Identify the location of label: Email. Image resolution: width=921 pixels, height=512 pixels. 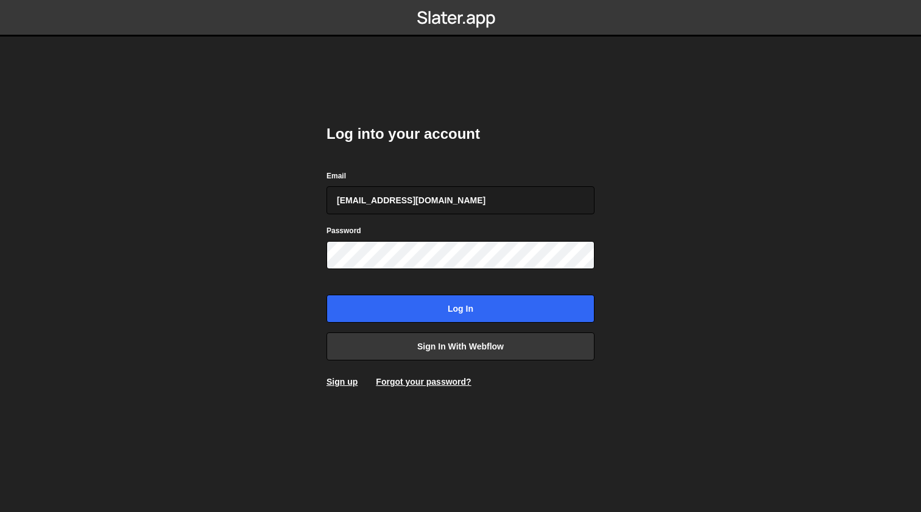
(336, 176).